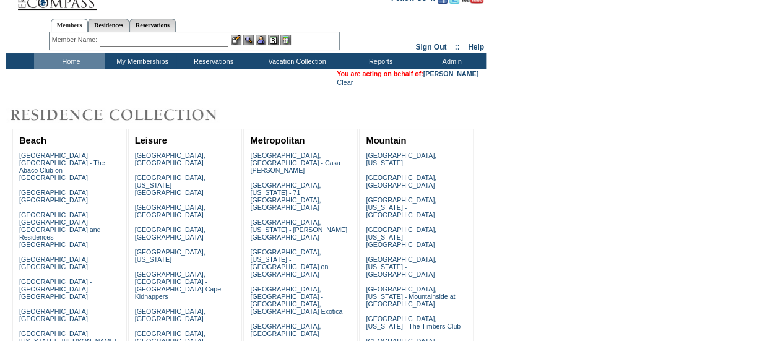  I want to click on img: b_edit.gif, so click(236, 40).